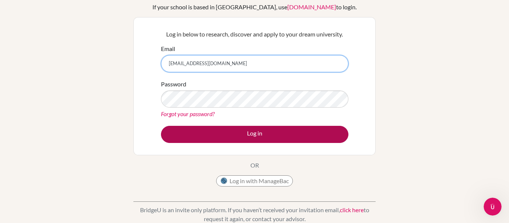 This screenshot has height=223, width=509. I want to click on label: Password, so click(174, 84).